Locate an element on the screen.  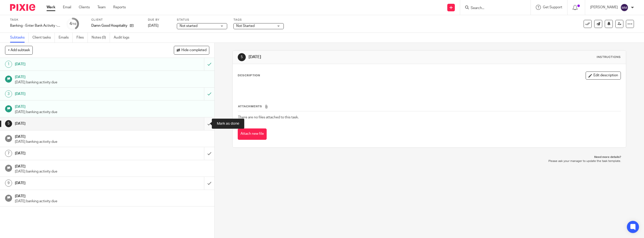
a: Email is located at coordinates (67, 7).